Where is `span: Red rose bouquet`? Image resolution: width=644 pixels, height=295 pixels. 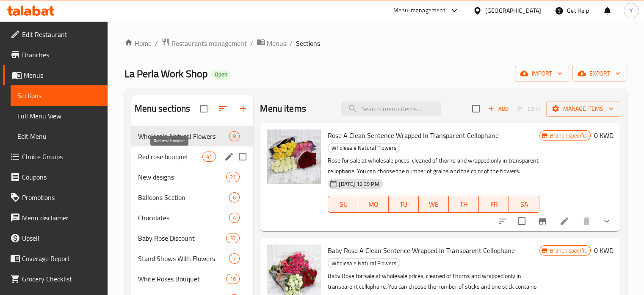 span: Red rose bouquet is located at coordinates (170, 156).